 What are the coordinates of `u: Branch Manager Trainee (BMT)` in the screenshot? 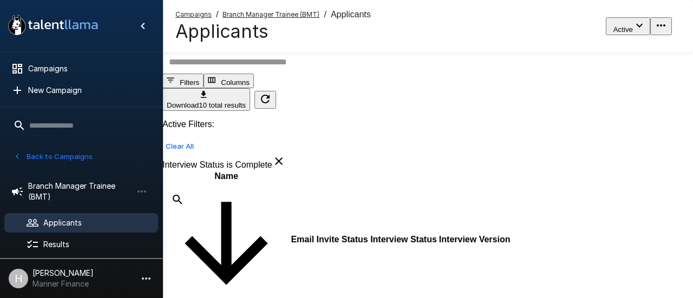 It's located at (271, 14).